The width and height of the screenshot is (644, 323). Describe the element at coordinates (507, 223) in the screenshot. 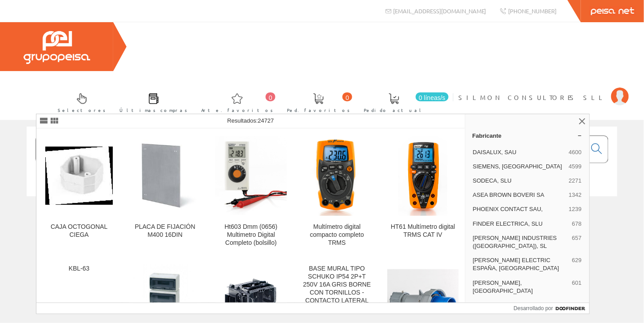

I see `font: FINDER ELECTRICA, SLU` at that location.